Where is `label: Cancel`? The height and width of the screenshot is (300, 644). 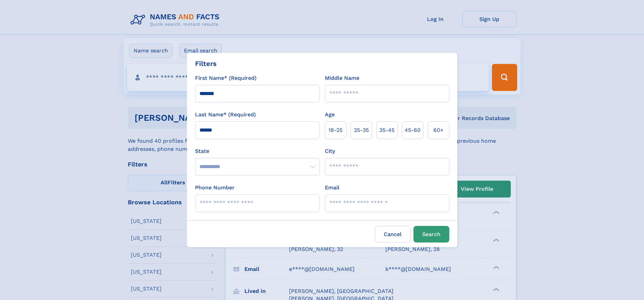
label: Cancel is located at coordinates (393, 234).